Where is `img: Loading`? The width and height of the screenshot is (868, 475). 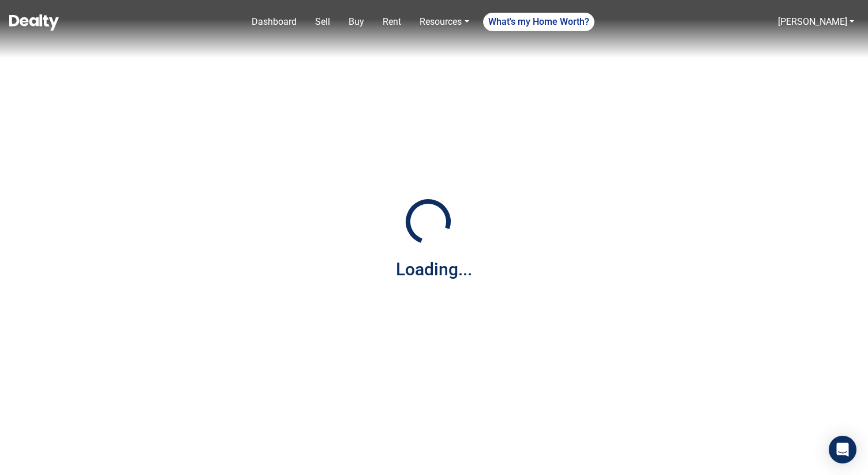
img: Loading is located at coordinates (428, 222).